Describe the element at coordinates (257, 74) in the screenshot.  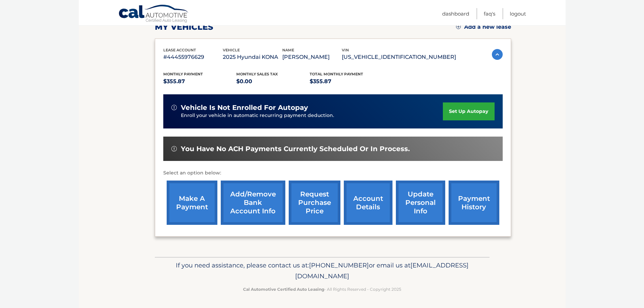
I see `span: Monthly sales Tax` at that location.